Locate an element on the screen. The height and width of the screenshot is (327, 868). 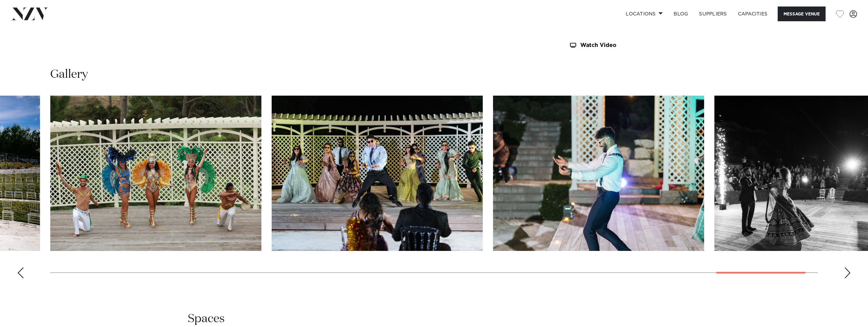
a: Capacities is located at coordinates (752, 14).